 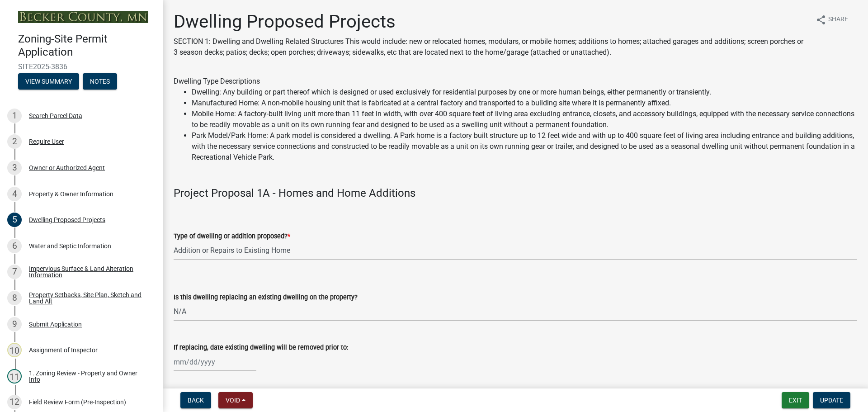 I want to click on li: Park Model/Park Home: A park model is considered a dwelling. A Park home is a factory built struc..., so click(x=524, y=147).